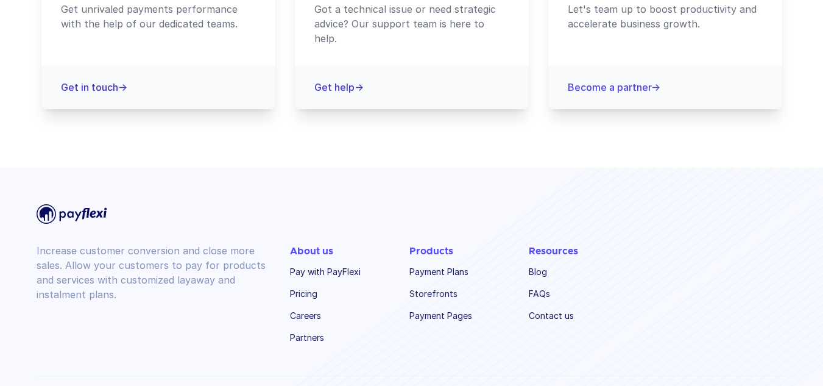 This screenshot has height=386, width=823. Describe the element at coordinates (564, 316) in the screenshot. I see `a: Contact us` at that location.